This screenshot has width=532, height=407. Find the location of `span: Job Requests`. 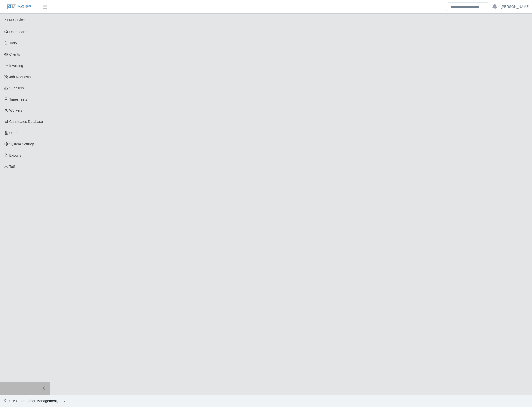

span: Job Requests is located at coordinates (20, 77).